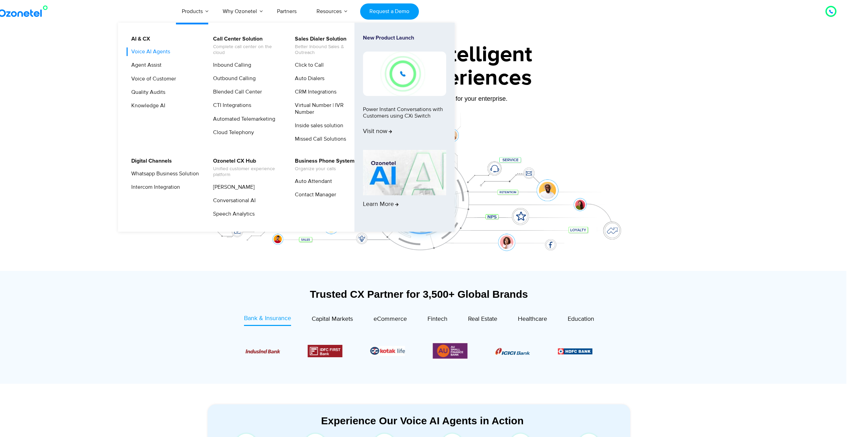 The width and height of the screenshot is (855, 437). I want to click on a: AI & CX, so click(139, 39).